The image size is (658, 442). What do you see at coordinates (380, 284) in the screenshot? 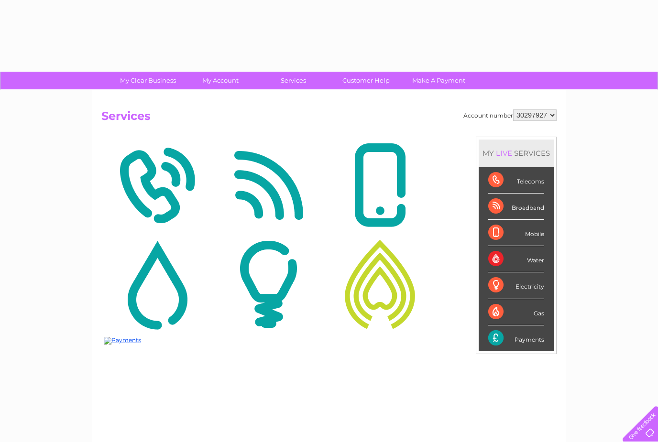
I see `img: Gas` at bounding box center [380, 284].